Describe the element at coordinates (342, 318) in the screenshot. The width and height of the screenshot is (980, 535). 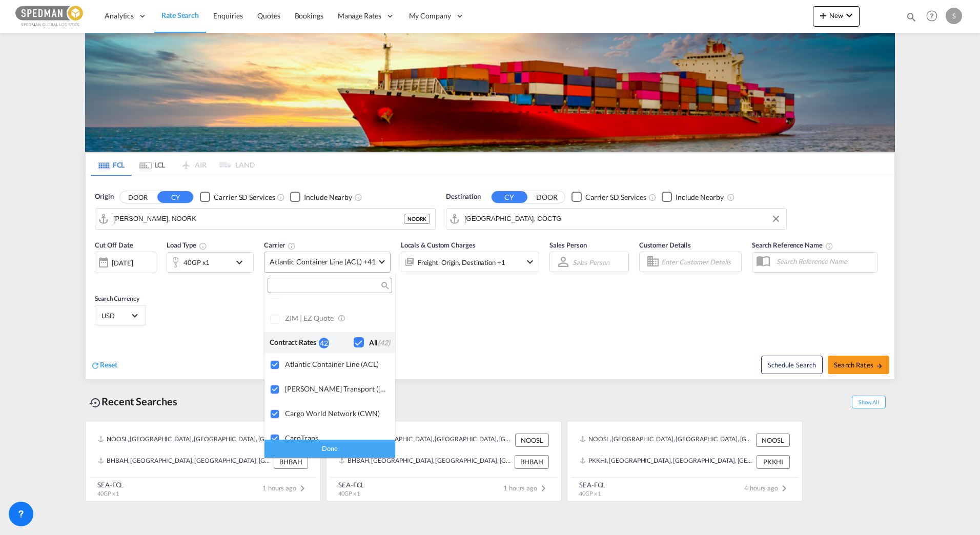
I see `md-icon: s18 icon-information-outline` at that location.